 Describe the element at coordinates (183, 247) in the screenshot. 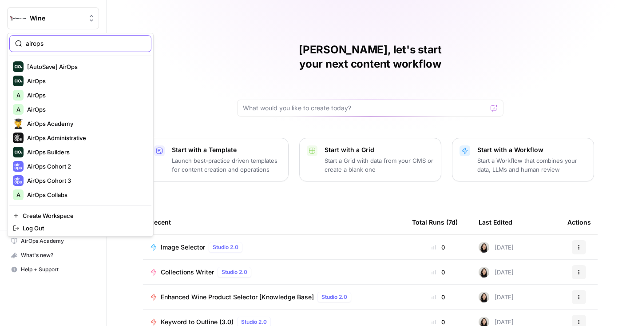

I see `span: Image Selector` at that location.